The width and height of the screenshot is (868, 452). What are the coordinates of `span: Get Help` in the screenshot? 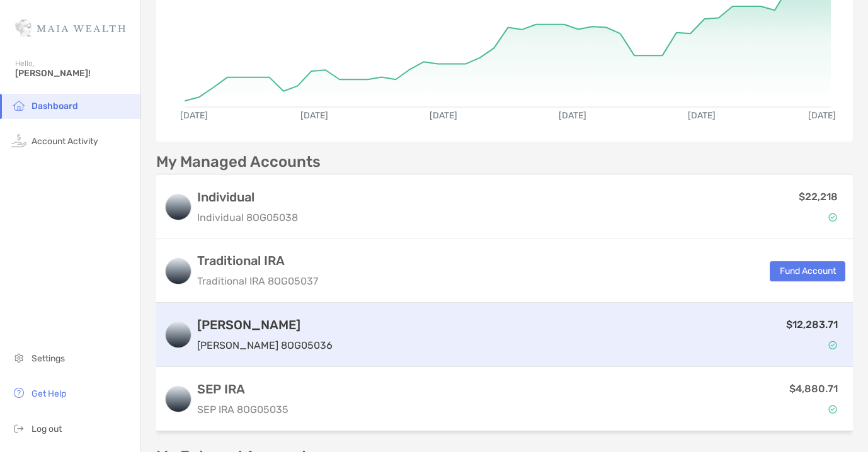 It's located at (48, 393).